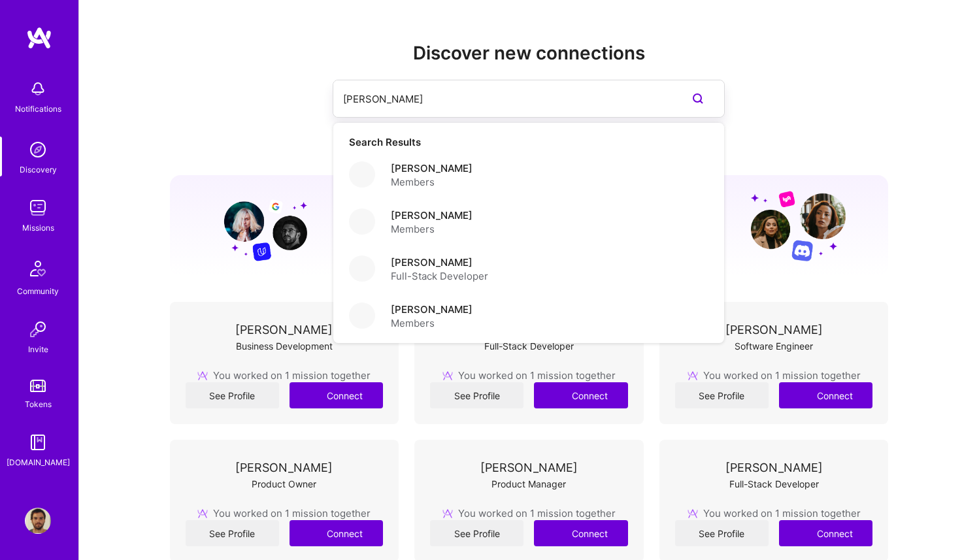 This screenshot has width=979, height=560. Describe the element at coordinates (38, 521) in the screenshot. I see `img: User Avatar` at that location.